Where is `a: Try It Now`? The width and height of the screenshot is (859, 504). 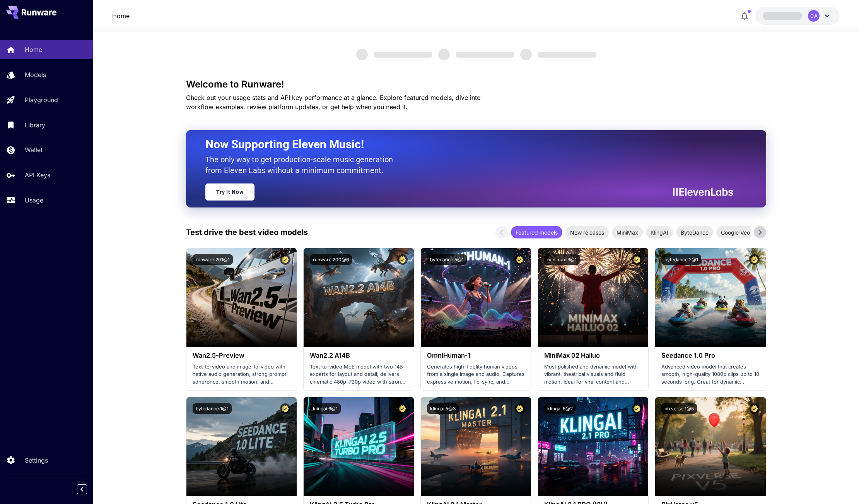 a: Try It Now is located at coordinates (230, 192).